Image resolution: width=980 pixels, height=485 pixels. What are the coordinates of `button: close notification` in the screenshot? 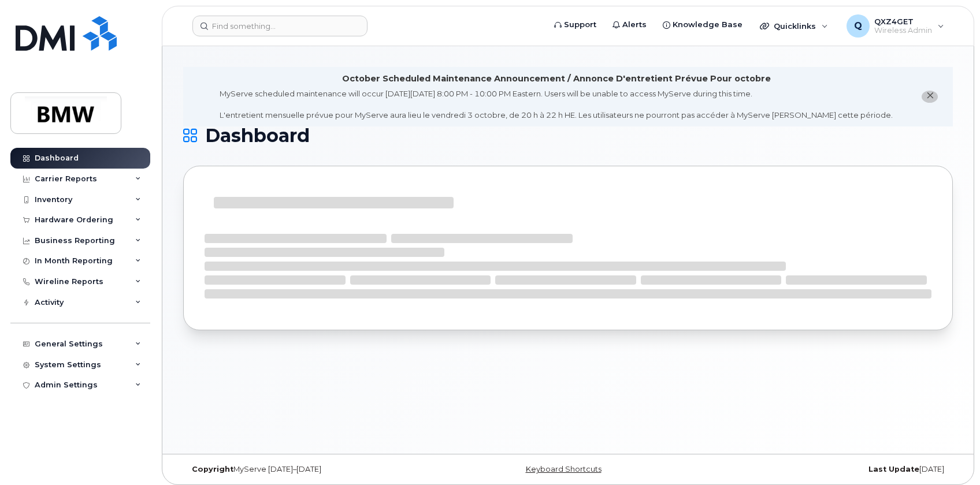 It's located at (930, 96).